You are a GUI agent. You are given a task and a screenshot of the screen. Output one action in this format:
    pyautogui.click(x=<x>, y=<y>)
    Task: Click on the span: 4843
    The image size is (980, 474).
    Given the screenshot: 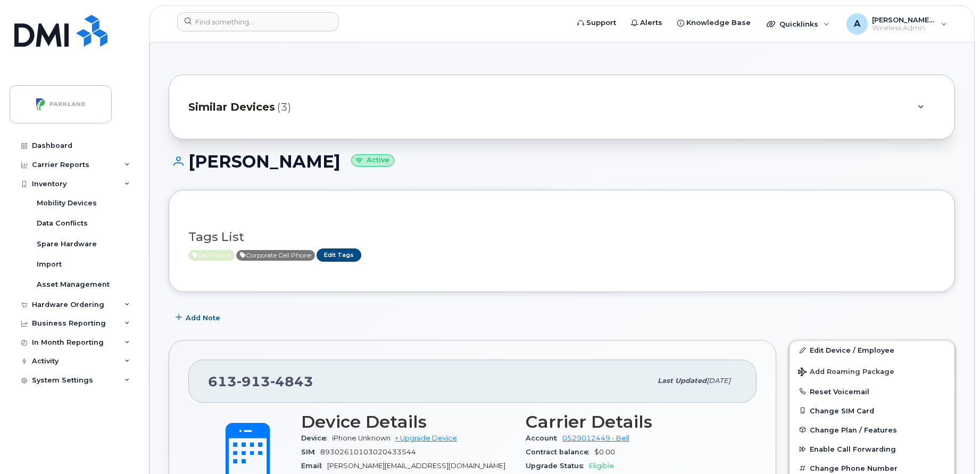 What is the action you would take?
    pyautogui.click(x=291, y=381)
    